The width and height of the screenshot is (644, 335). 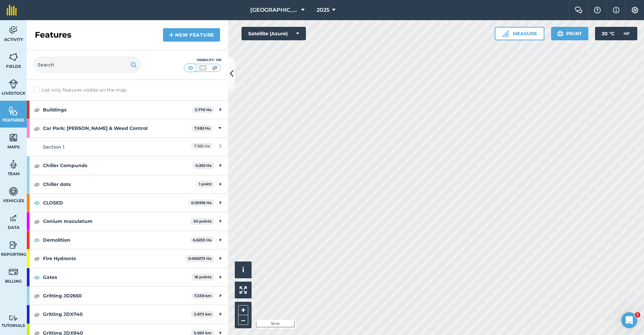 What do you see at coordinates (202, 314) in the screenshot?
I see `strong: 3.873 km` at bounding box center [202, 314].